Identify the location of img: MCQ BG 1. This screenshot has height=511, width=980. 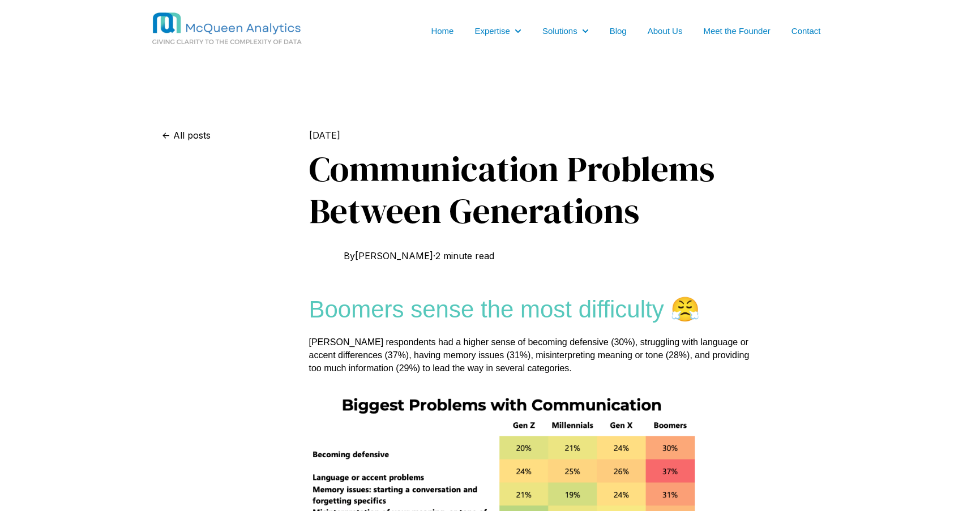
(250, 29).